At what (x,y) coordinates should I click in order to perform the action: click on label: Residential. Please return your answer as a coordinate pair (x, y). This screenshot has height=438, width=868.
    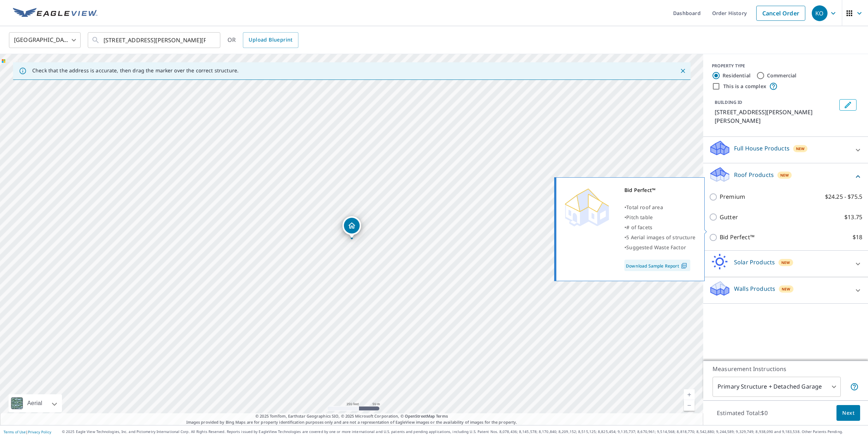
    Looking at the image, I should click on (736, 76).